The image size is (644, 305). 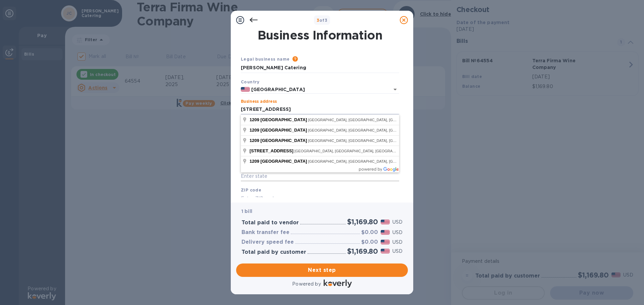 I want to click on p: Powered by, so click(x=306, y=284).